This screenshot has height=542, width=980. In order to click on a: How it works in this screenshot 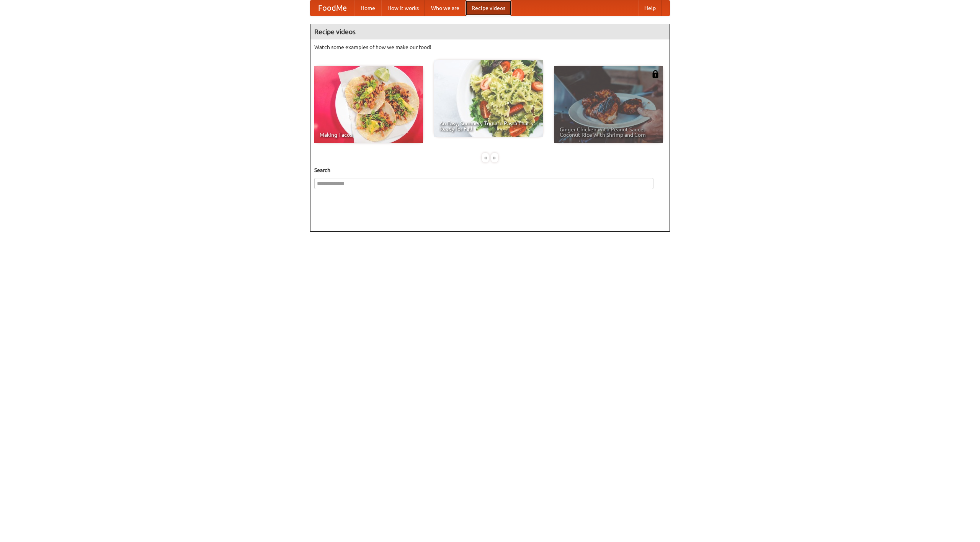, I will do `click(403, 8)`.